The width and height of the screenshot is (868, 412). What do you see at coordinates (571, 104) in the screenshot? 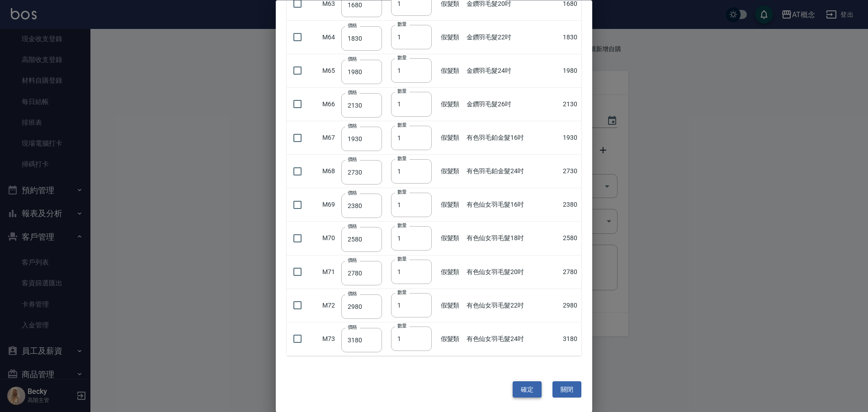
I see `td: 2130` at bounding box center [571, 104].